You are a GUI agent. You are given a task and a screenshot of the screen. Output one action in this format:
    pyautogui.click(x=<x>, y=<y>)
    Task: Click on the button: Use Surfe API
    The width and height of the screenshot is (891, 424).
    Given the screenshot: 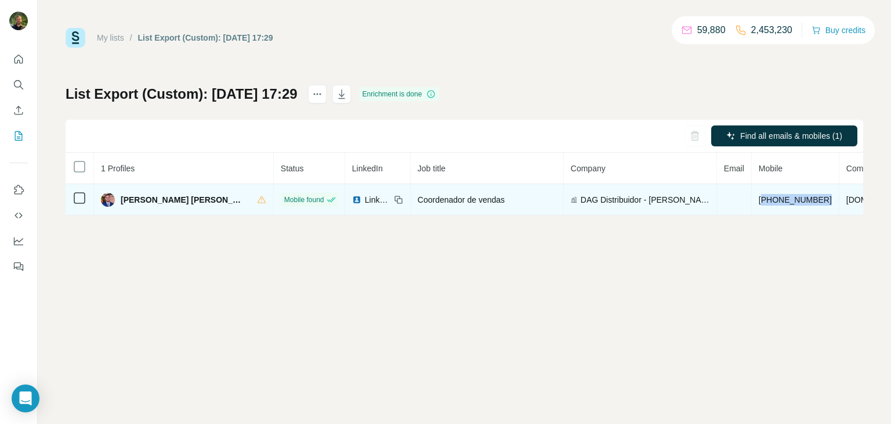 What is the action you would take?
    pyautogui.click(x=19, y=215)
    